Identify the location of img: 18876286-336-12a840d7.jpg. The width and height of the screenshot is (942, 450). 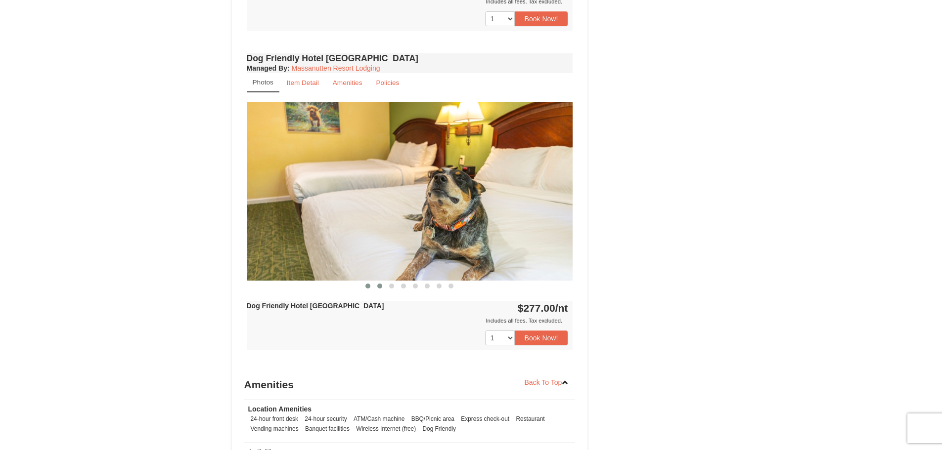
(410, 191).